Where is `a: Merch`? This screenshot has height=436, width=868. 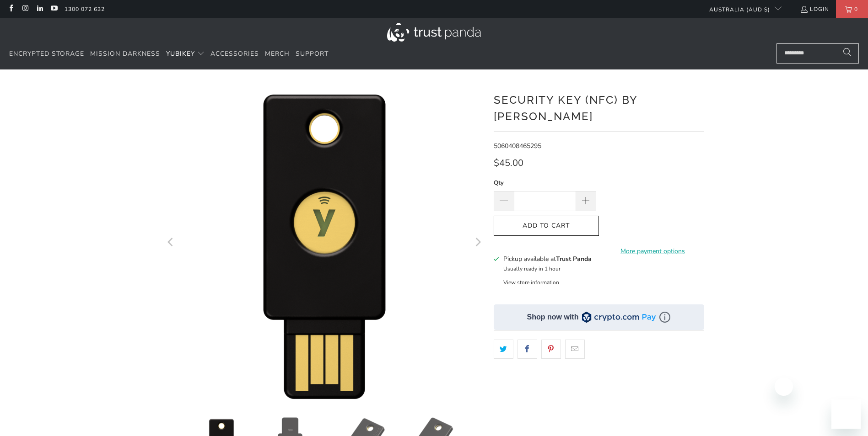
a: Merch is located at coordinates (277, 54).